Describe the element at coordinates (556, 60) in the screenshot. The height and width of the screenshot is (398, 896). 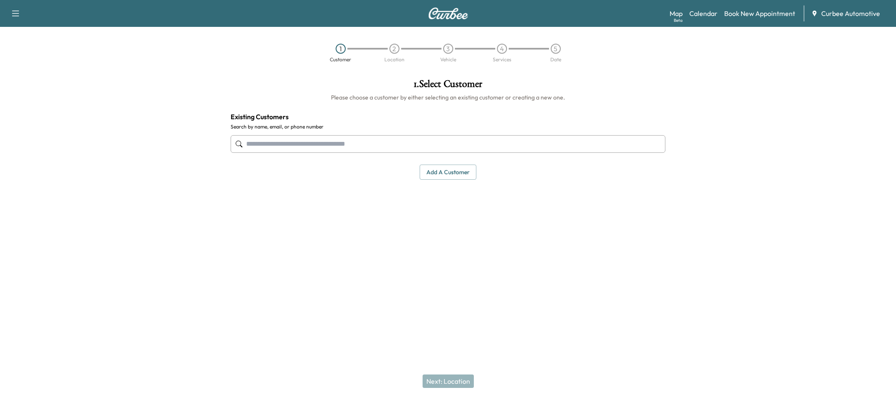
I see `div: Date` at that location.